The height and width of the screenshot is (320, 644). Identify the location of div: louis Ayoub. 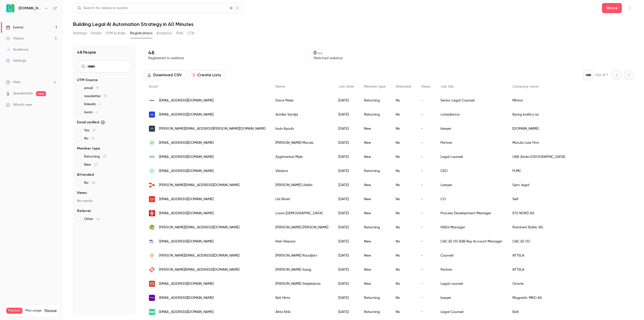
(302, 129).